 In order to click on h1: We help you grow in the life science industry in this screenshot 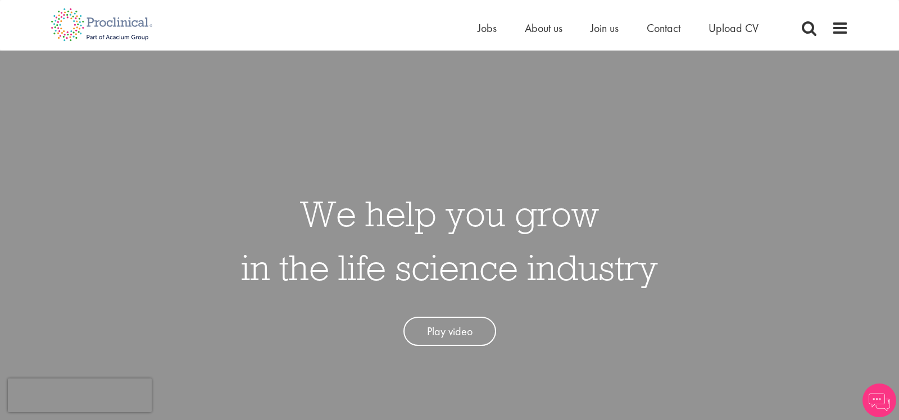, I will do `click(449, 240)`.